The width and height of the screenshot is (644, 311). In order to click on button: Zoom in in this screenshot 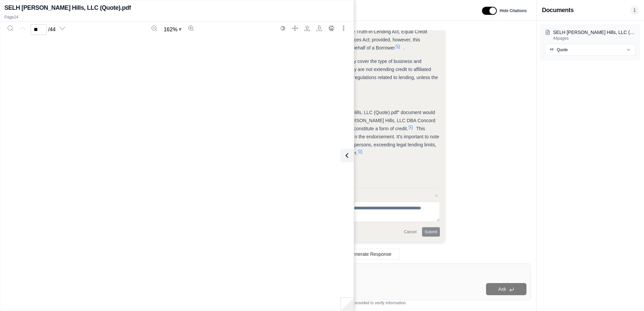, I will do `click(191, 28)`.